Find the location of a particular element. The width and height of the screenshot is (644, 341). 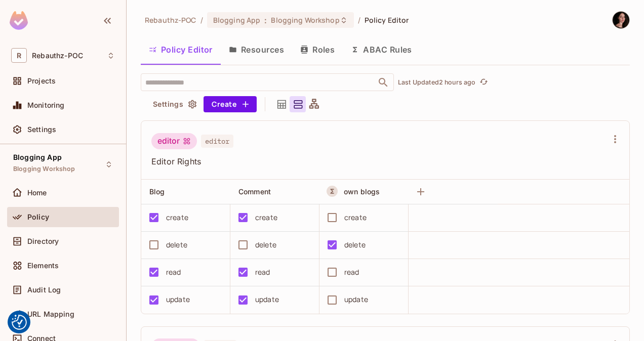

span: Blog is located at coordinates (157, 191).